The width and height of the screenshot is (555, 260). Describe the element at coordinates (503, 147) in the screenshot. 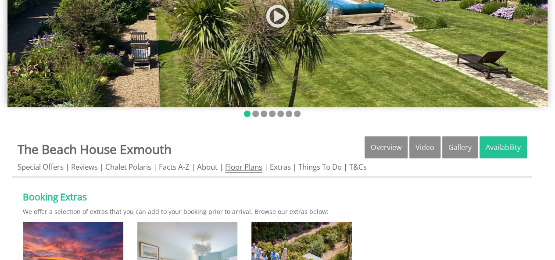

I see `a: Availability` at that location.